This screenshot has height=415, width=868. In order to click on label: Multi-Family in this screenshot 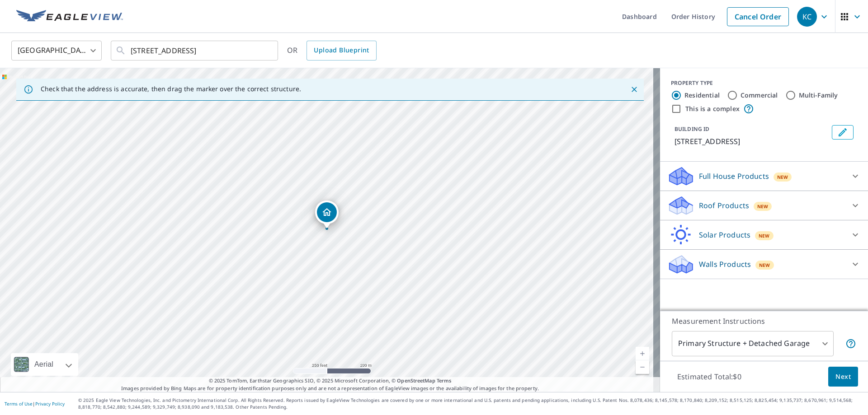, I will do `click(818, 95)`.